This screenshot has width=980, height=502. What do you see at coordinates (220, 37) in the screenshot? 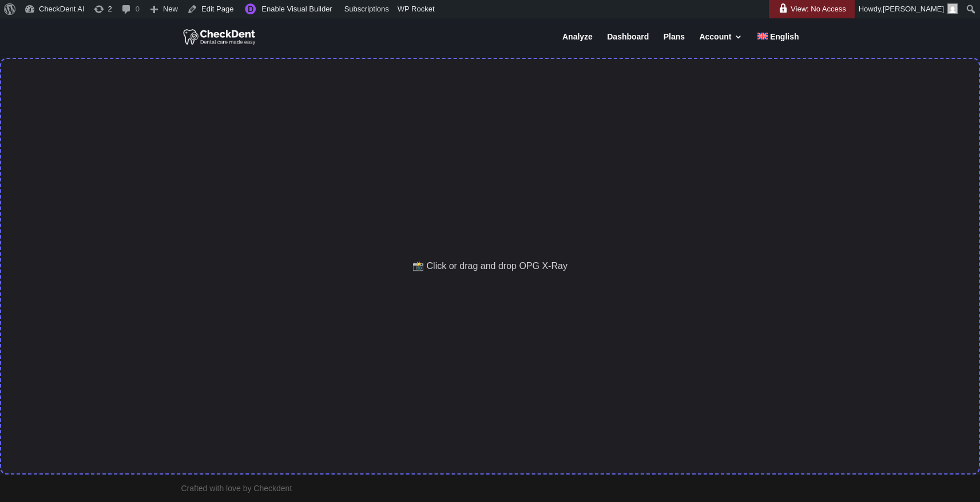
I see `img: CheckDent AI` at bounding box center [220, 37].